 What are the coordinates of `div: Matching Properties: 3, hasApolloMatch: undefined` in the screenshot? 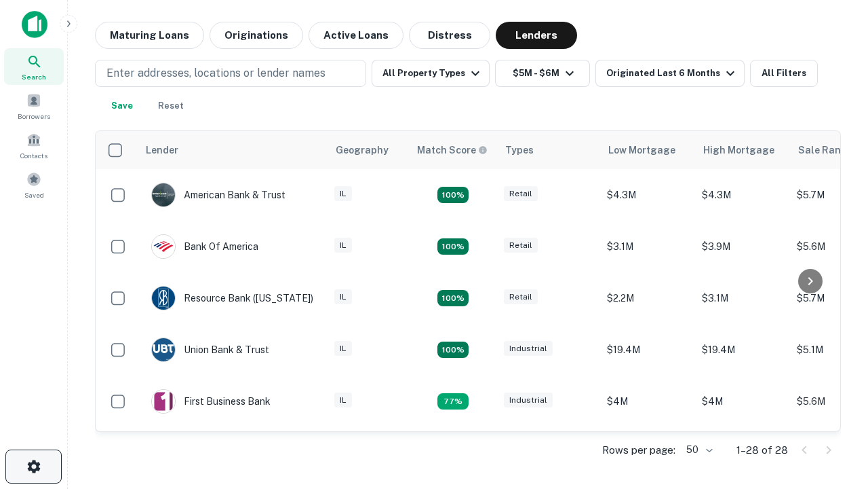 It's located at (453, 401).